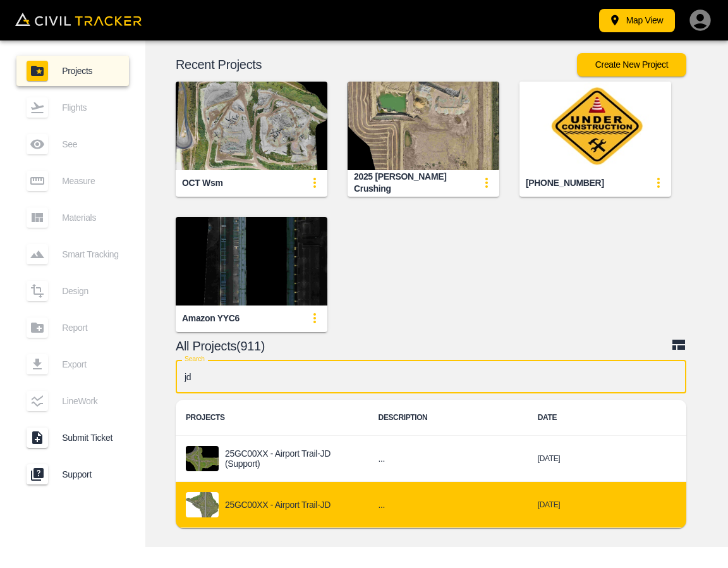 Image resolution: width=728 pixels, height=568 pixels. Describe the element at coordinates (90, 474) in the screenshot. I see `span: Support` at that location.